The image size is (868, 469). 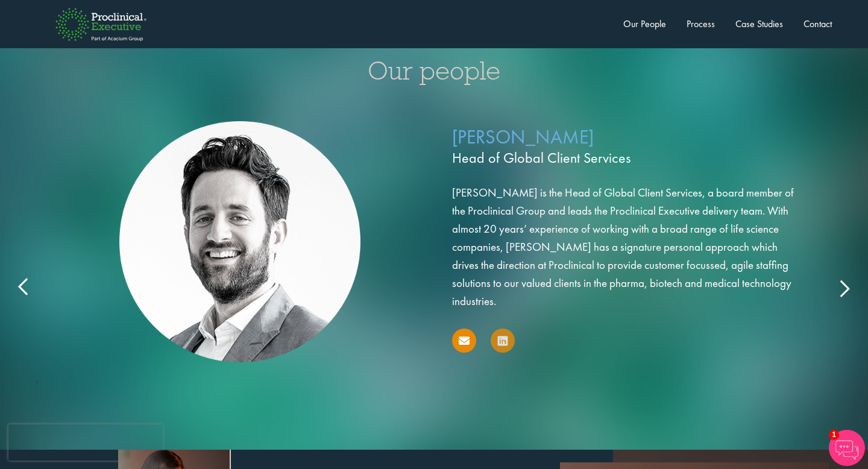 I want to click on span: 1, so click(x=834, y=435).